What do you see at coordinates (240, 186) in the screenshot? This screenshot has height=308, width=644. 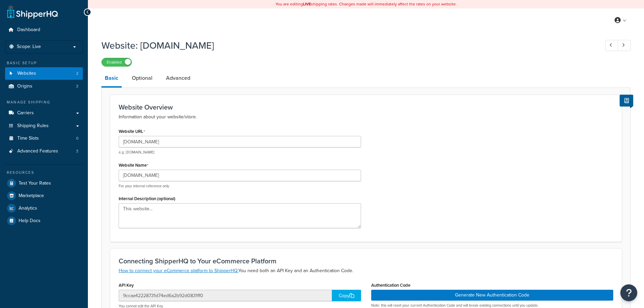 I see `p: For your internal reference only` at bounding box center [240, 186].